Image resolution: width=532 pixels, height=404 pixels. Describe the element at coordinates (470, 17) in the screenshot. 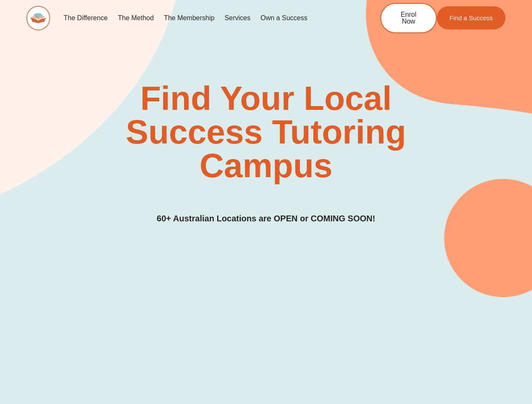

I see `a: Find a Success` at that location.